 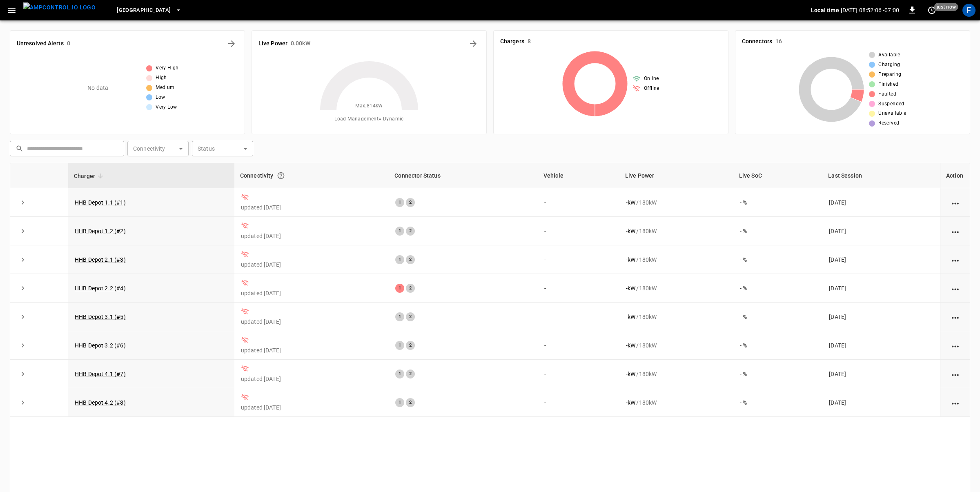 I want to click on span: Low, so click(x=160, y=98).